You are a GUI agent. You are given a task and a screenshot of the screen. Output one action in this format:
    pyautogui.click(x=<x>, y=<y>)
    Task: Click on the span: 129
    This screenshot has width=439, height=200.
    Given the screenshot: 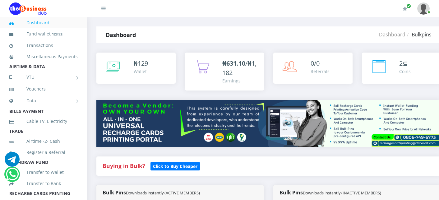 What is the action you would take?
    pyautogui.click(x=143, y=63)
    